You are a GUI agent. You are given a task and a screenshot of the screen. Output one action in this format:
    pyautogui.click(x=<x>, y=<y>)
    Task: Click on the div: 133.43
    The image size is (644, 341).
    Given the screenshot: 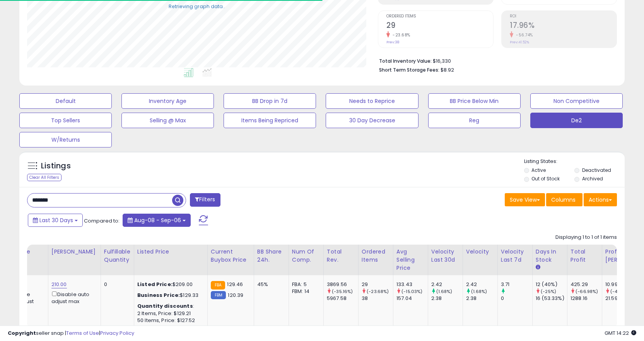 What is the action you would take?
    pyautogui.click(x=412, y=285)
    